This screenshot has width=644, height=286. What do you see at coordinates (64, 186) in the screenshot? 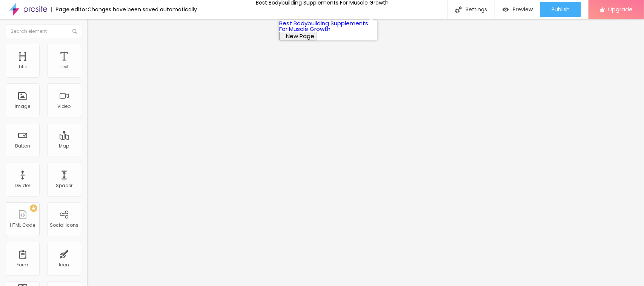
I see `div: Spacer` at bounding box center [64, 186].